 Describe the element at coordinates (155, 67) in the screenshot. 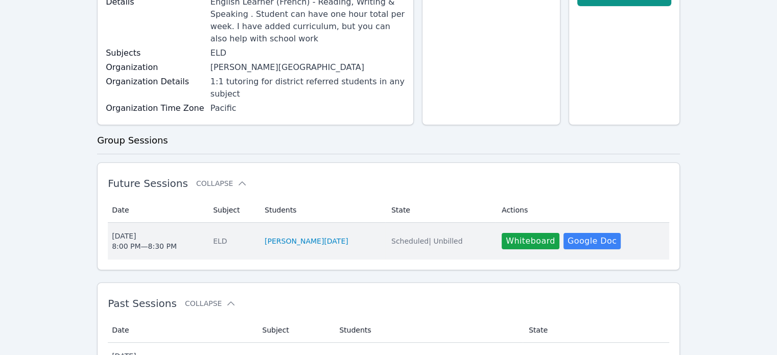

I see `label: Organization` at that location.